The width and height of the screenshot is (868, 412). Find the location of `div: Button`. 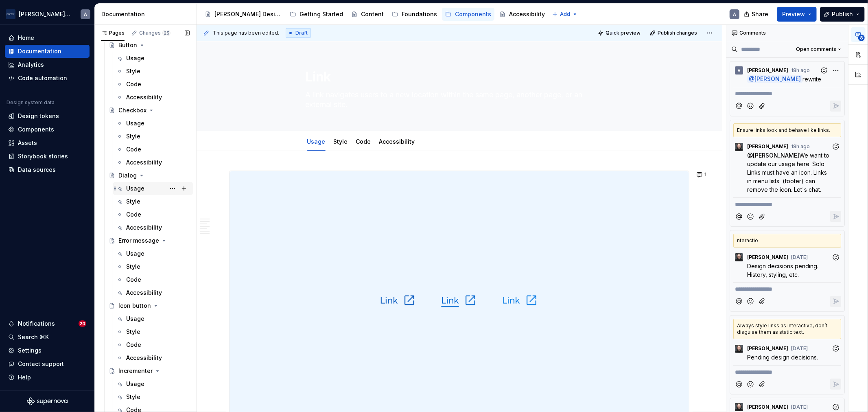

div: Button is located at coordinates (127, 45).